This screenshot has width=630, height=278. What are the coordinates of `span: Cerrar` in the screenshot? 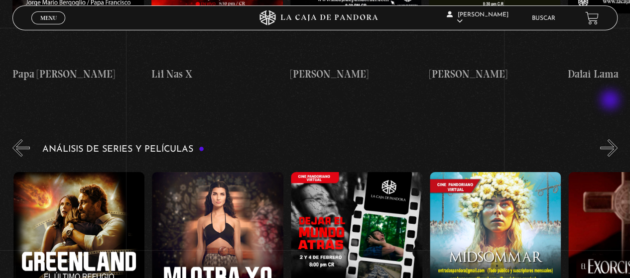 It's located at (48, 27).